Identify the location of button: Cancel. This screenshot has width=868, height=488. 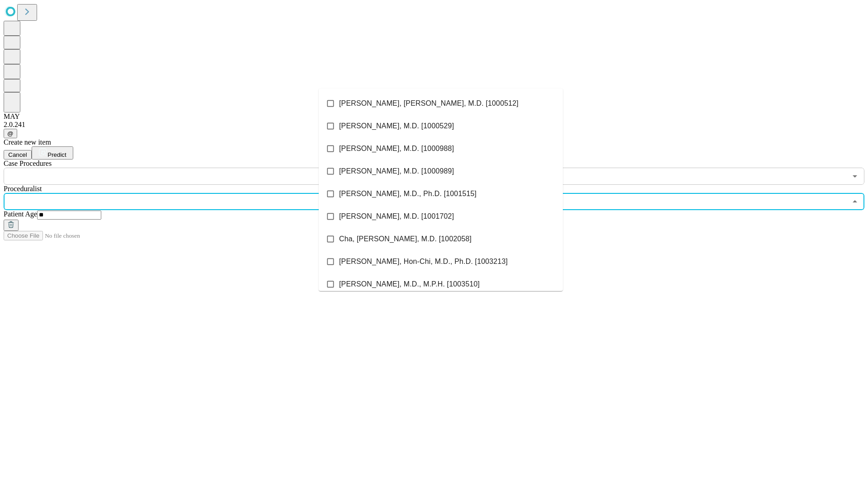
(17, 155).